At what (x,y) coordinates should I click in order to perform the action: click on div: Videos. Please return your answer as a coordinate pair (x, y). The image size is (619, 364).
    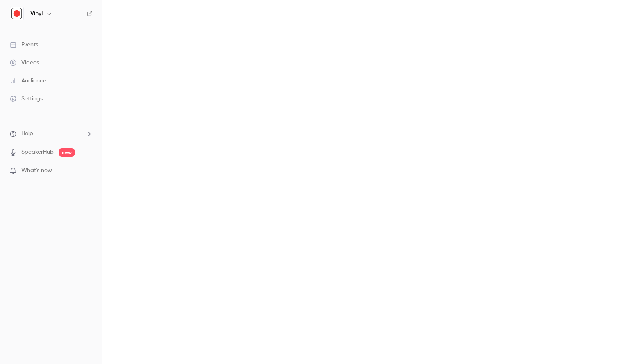
    Looking at the image, I should click on (24, 63).